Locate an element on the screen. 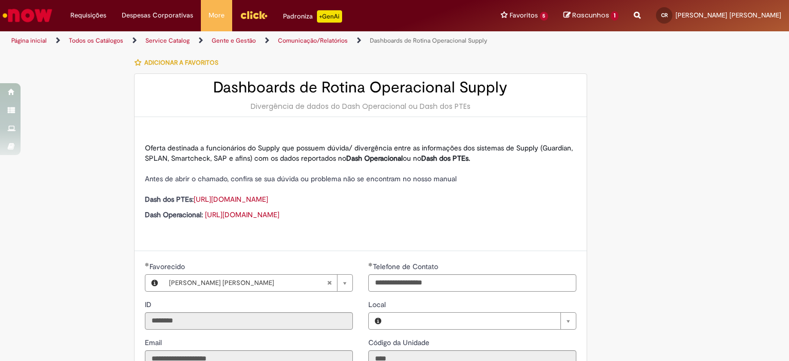 The image size is (789, 361). span: Somente leitura - Código da Unidade is located at coordinates (400, 343).